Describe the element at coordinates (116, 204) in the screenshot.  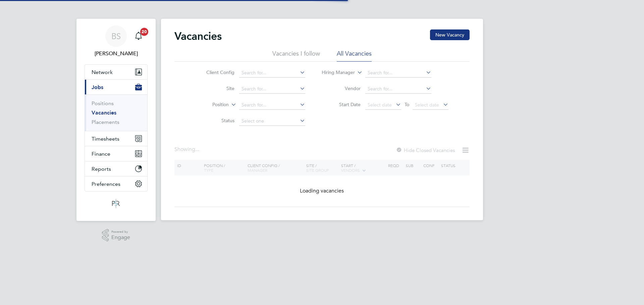
I see `img: psrsolutions-logo-retina.png` at that location.